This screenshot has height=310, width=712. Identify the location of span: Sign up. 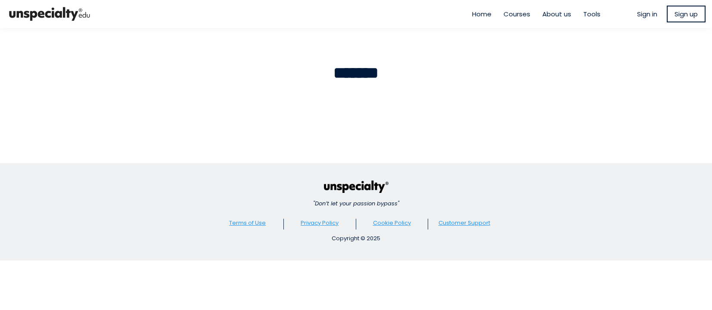
(686, 14).